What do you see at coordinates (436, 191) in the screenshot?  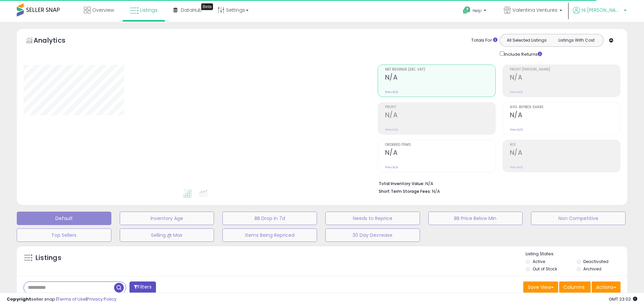 I see `span: N/A` at bounding box center [436, 191].